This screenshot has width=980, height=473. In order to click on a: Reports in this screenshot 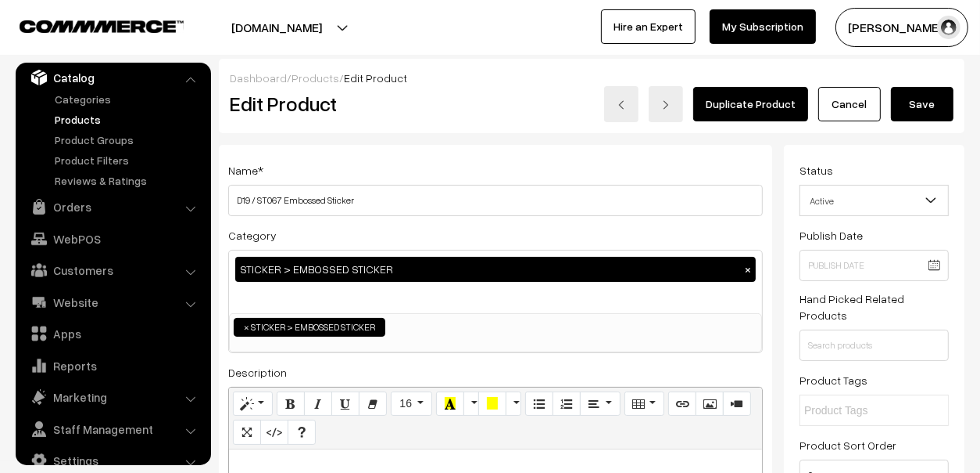, I will do `click(113, 366)`.